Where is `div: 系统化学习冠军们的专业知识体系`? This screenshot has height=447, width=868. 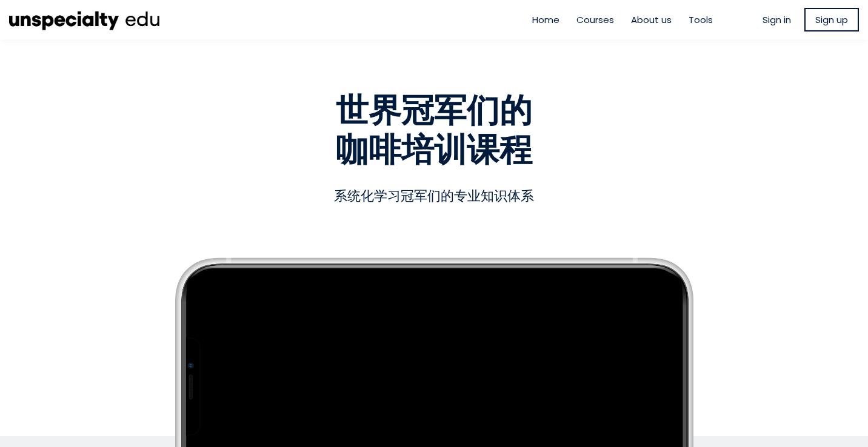 div: 系统化学习冠军们的专业知识体系 is located at coordinates (434, 196).